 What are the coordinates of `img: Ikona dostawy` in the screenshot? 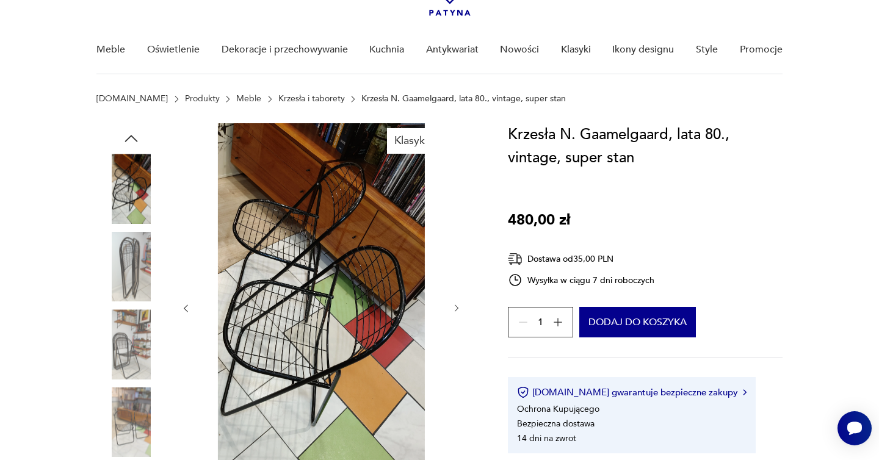 It's located at (515, 259).